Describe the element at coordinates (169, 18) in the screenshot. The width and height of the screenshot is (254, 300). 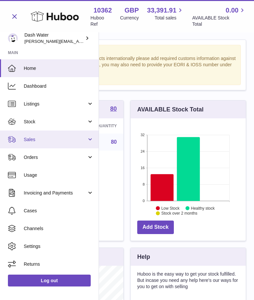
I see `span: Total sales` at that location.